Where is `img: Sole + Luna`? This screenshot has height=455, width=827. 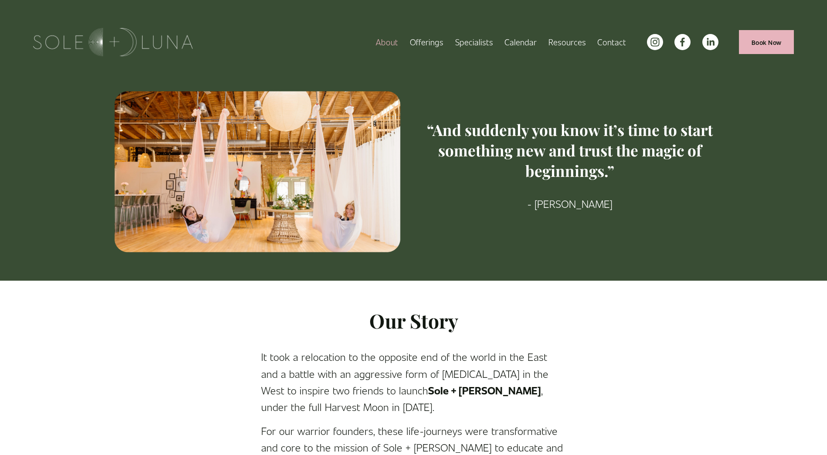
img: Sole + Luna is located at coordinates (113, 42).